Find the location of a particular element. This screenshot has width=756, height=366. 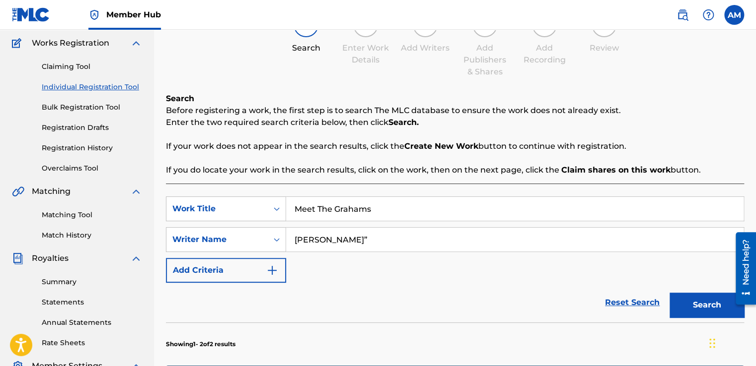

a: Statements is located at coordinates (92, 302).